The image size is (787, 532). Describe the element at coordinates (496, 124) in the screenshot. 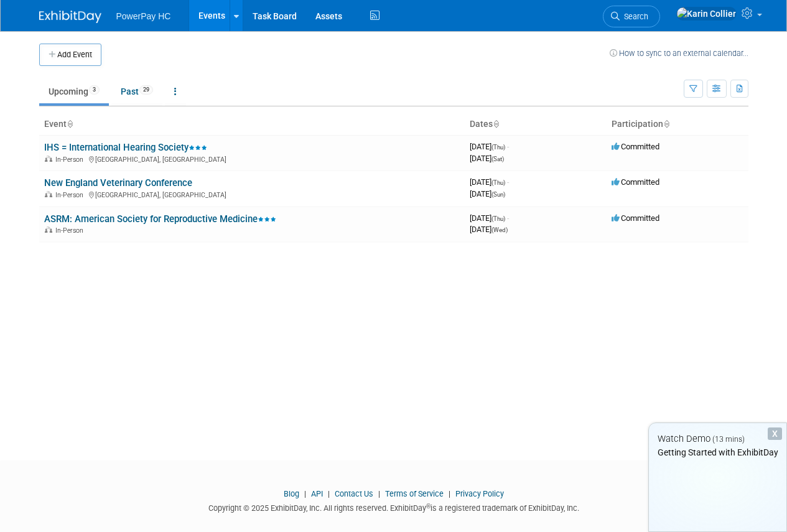

I see `a: Sort by Start Date` at that location.